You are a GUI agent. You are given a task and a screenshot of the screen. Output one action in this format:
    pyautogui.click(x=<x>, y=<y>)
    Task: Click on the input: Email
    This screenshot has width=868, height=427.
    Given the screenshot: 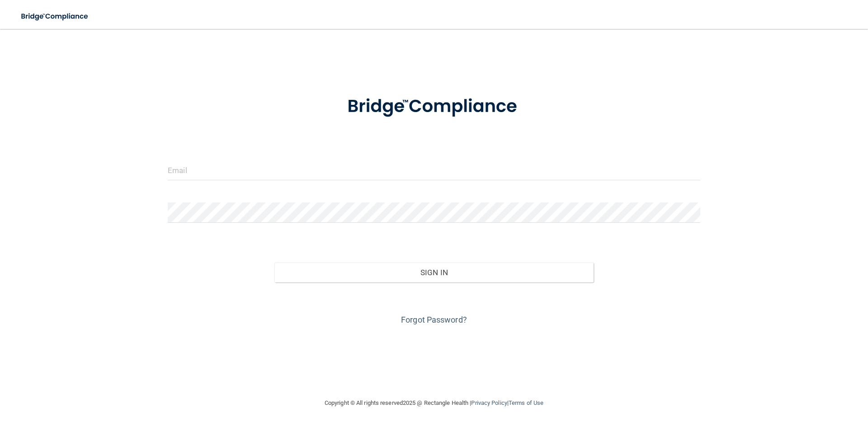 What is the action you would take?
    pyautogui.click(x=434, y=170)
    